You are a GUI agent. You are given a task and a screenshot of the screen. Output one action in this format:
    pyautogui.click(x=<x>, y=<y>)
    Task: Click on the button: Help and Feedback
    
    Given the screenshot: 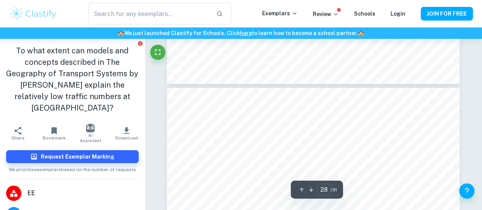 What is the action you would take?
    pyautogui.click(x=467, y=191)
    